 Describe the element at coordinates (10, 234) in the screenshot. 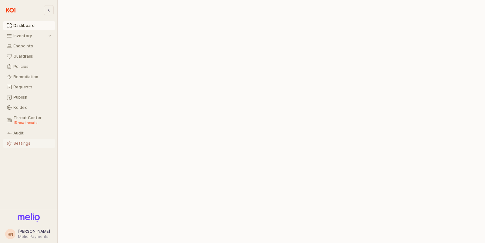

I see `button: RN` at that location.